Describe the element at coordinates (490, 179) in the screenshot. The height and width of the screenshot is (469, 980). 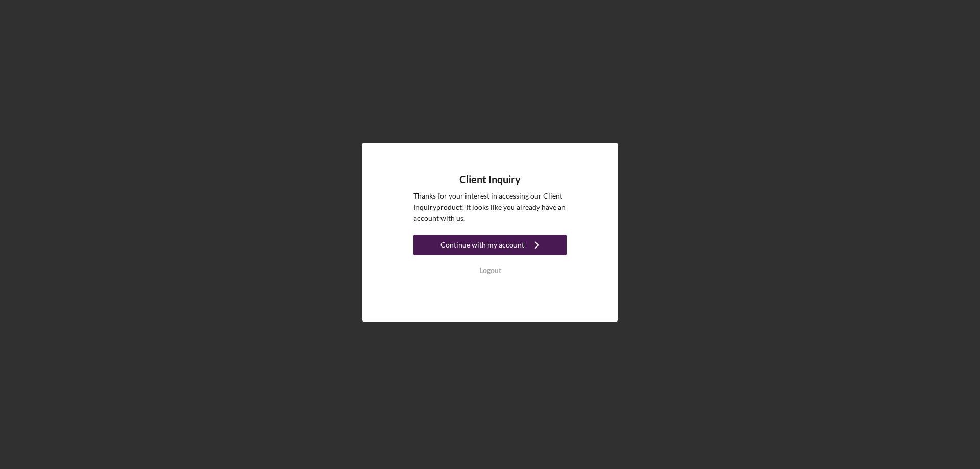
I see `h4: Client Inquiry` at that location.